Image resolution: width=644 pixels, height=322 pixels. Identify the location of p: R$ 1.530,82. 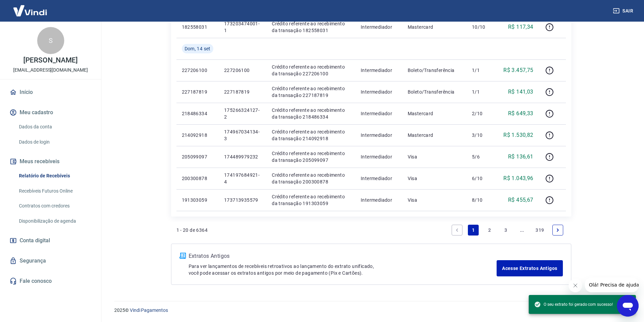
(518, 135).